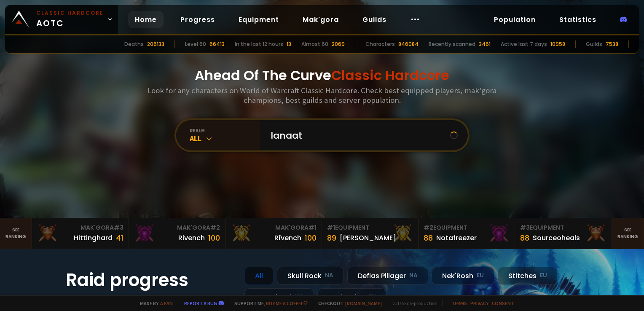 This screenshot has width=644, height=311. I want to click on a: Statistics, so click(577, 19).